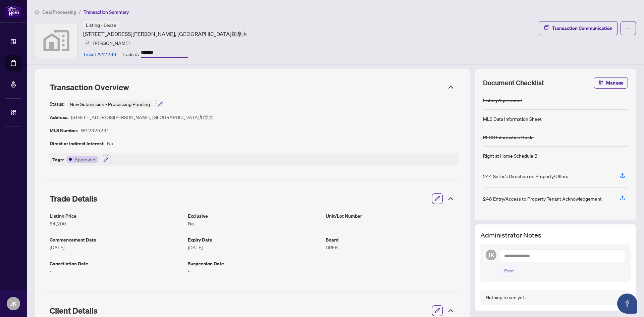  Describe the element at coordinates (95, 130) in the screenshot. I see `article: W12326231` at that location.